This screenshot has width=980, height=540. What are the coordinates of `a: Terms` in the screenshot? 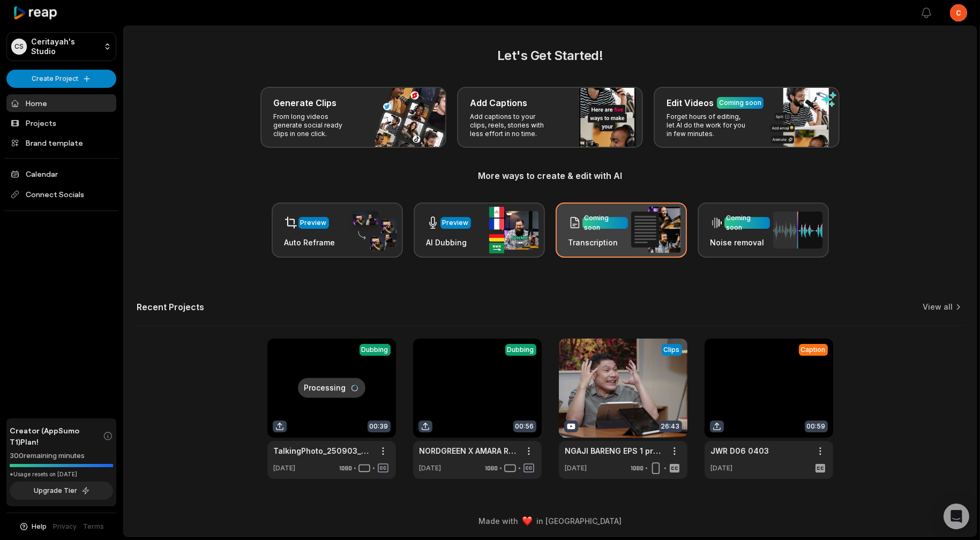 It's located at (94, 527).